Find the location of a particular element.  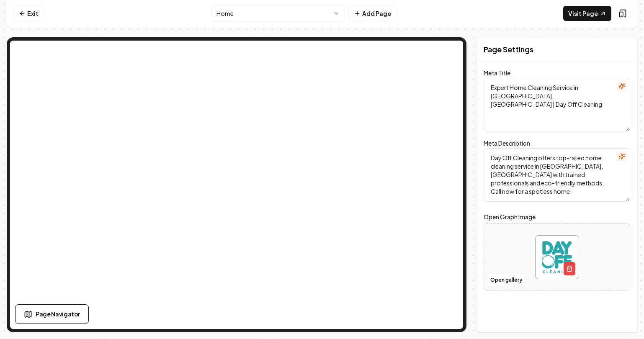

a: Visit Page is located at coordinates (587, 13).